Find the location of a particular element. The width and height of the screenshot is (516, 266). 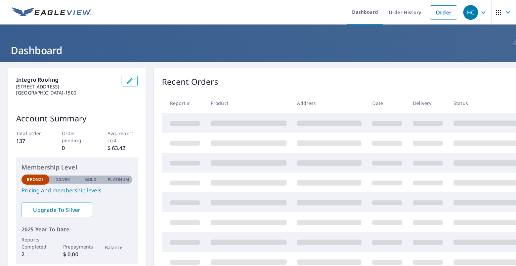

th: Report # is located at coordinates (183, 103).